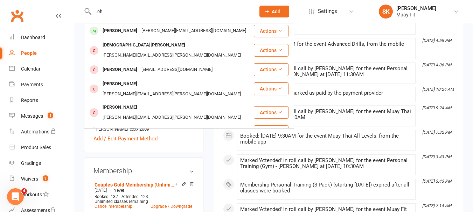  Describe the element at coordinates (41, 37) in the screenshot. I see `a: Dashboard` at that location.